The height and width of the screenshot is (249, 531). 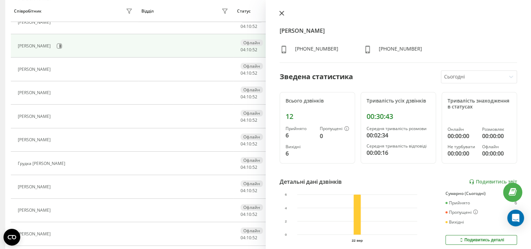 I want to click on div: Сумарно (Сьогодні), so click(x=481, y=194).